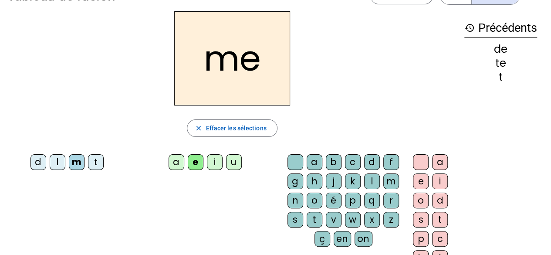 The image size is (551, 255). What do you see at coordinates (372, 220) in the screenshot?
I see `div: x` at bounding box center [372, 220].